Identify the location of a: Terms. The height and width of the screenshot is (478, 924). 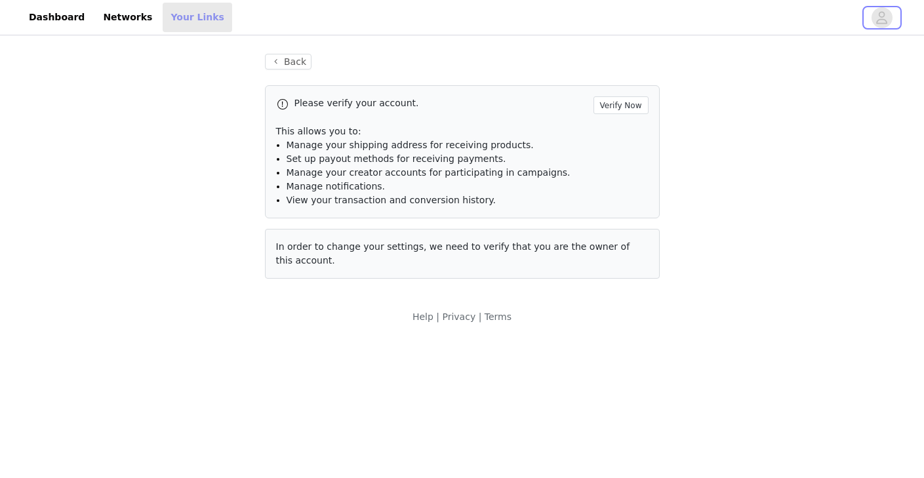
(498, 317).